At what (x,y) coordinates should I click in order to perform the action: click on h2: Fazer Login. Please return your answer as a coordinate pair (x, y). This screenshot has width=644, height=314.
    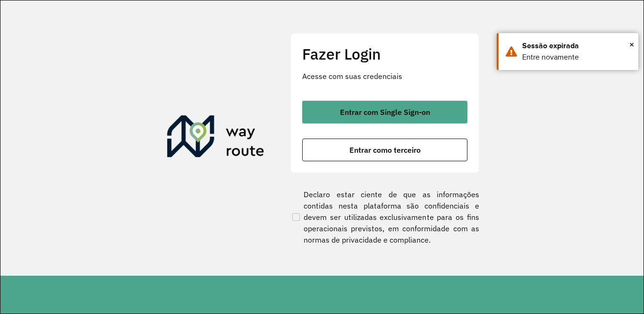
    Looking at the image, I should click on (385, 54).